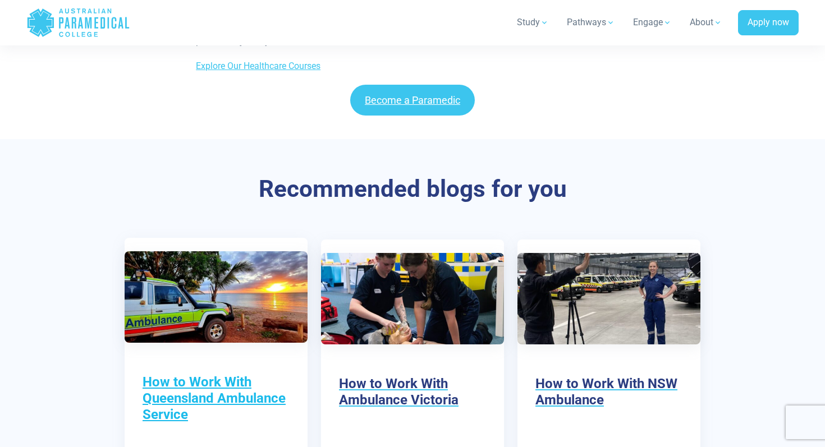 This screenshot has width=825, height=447. What do you see at coordinates (706, 22) in the screenshot?
I see `a: About` at bounding box center [706, 22].